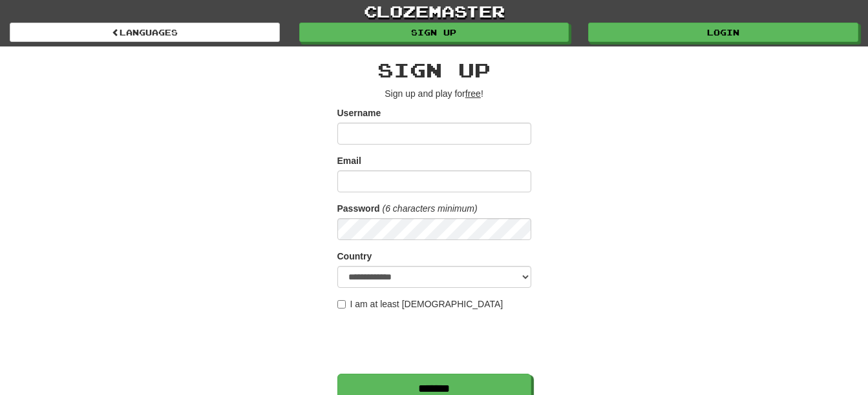 Image resolution: width=868 pixels, height=395 pixels. I want to click on em: (6 characters minimum), so click(430, 208).